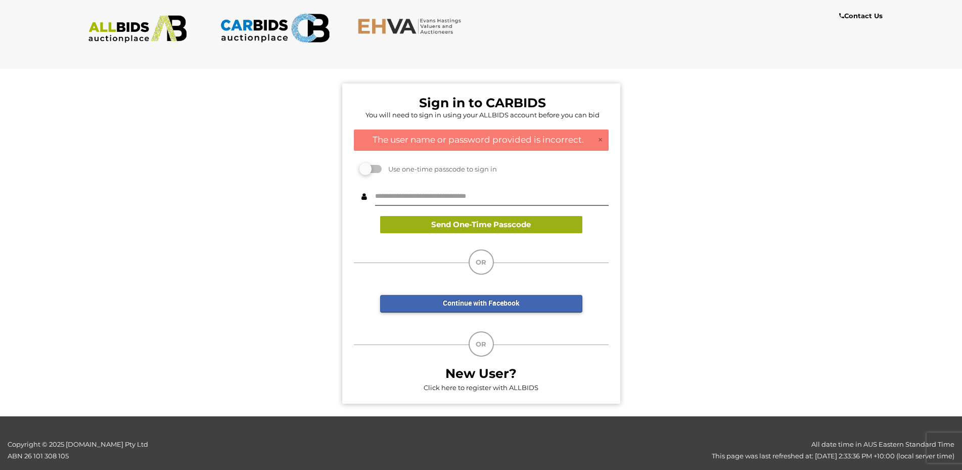 This screenshot has width=962, height=470. What do you see at coordinates (481, 140) in the screenshot?
I see `h4: The user name or password provided is incorrect.` at bounding box center [481, 140].